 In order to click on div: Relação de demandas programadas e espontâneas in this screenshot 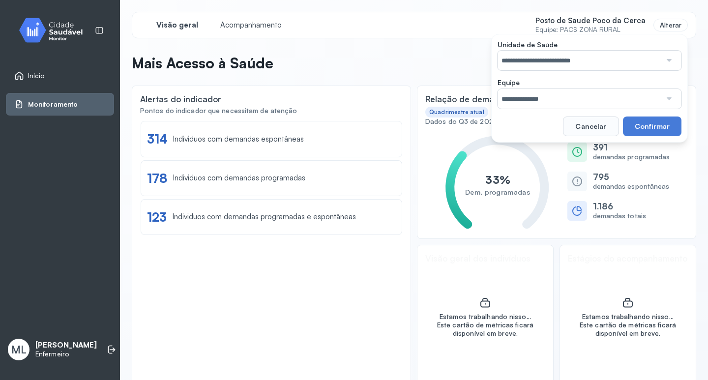, I will do `click(528, 99)`.